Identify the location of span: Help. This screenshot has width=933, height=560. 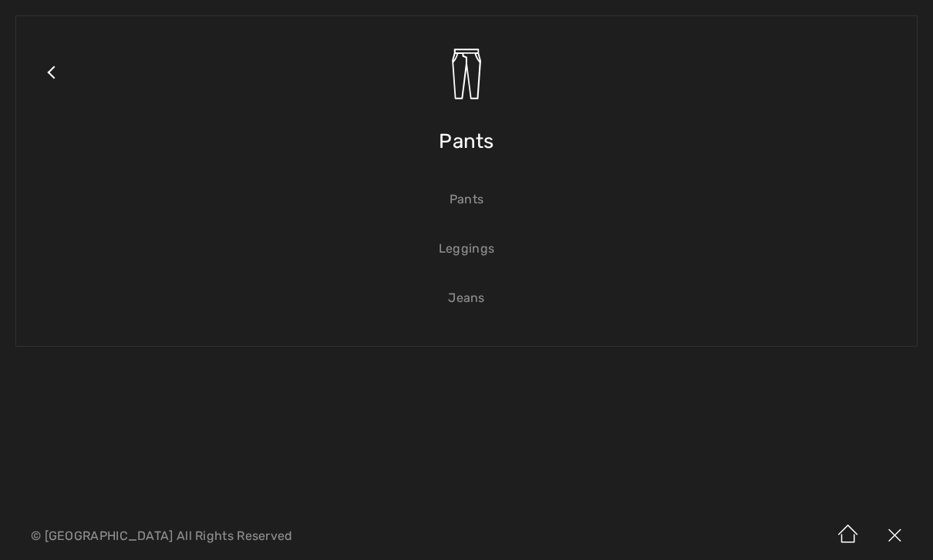
(51, 18).